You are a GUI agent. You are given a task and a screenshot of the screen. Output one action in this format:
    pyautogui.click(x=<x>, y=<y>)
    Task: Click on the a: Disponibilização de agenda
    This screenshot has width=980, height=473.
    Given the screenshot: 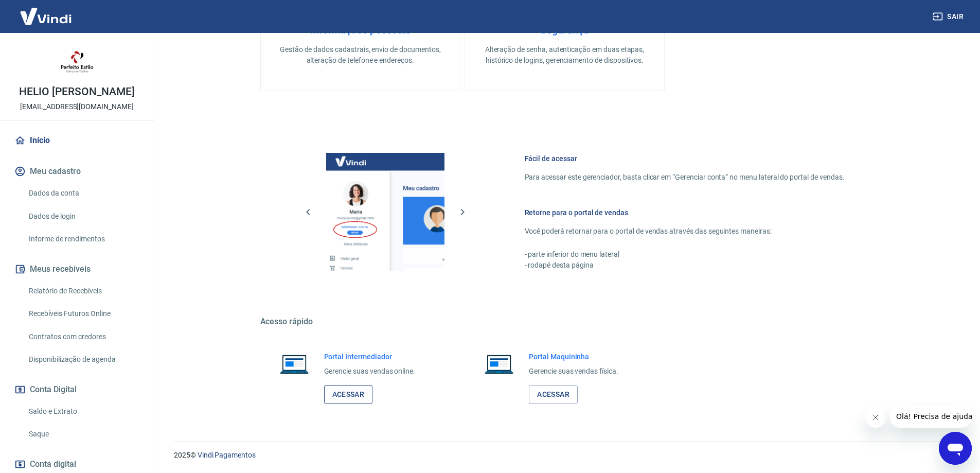 What is the action you would take?
    pyautogui.click(x=83, y=359)
    